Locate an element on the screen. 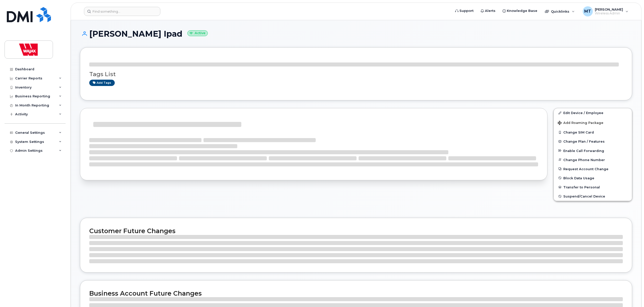 The image size is (644, 307). span: Add Roaming Package is located at coordinates (581, 123).